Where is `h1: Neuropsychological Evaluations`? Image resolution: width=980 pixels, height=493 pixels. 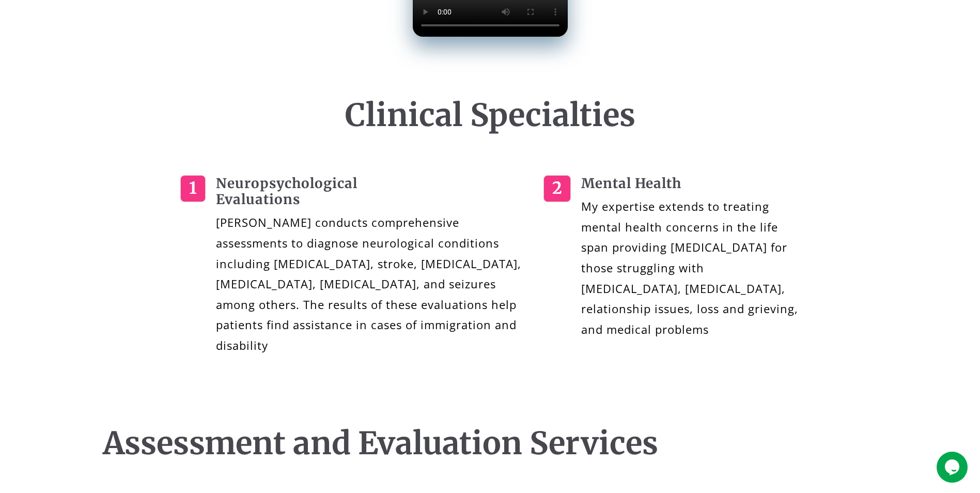 h1: Neuropsychological Evaluations is located at coordinates (375, 191).